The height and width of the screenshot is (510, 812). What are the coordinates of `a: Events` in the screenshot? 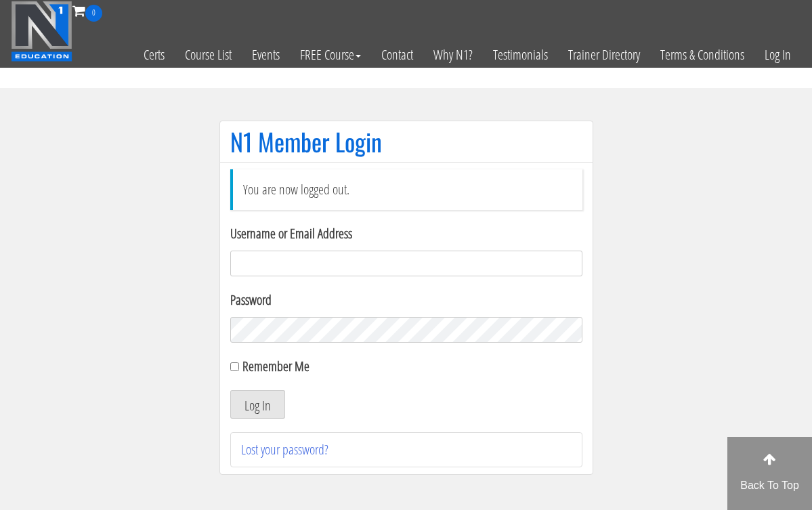 It's located at (265, 55).